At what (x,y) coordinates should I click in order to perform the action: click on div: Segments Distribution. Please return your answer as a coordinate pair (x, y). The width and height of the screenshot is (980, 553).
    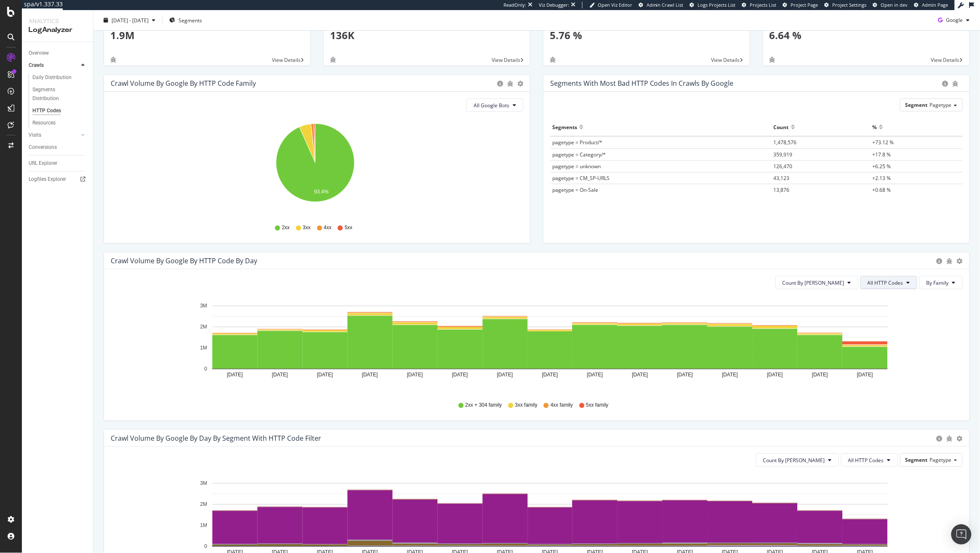
    Looking at the image, I should click on (56, 94).